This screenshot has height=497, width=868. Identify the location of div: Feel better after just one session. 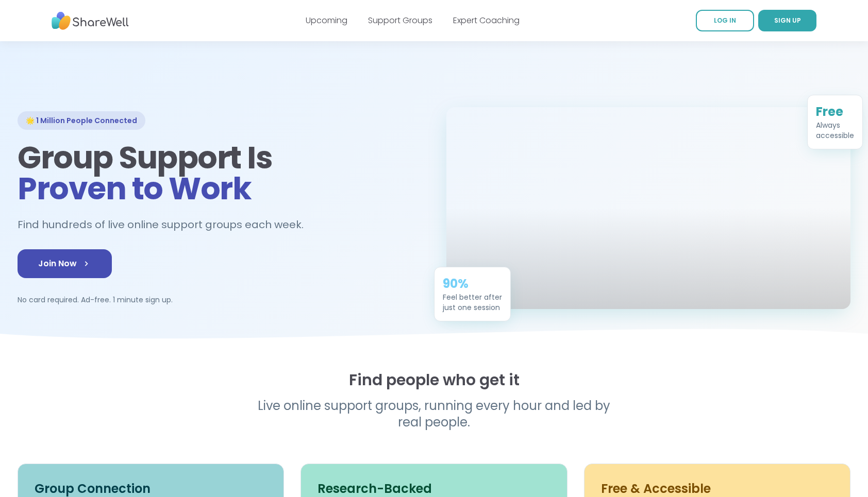
(472, 302).